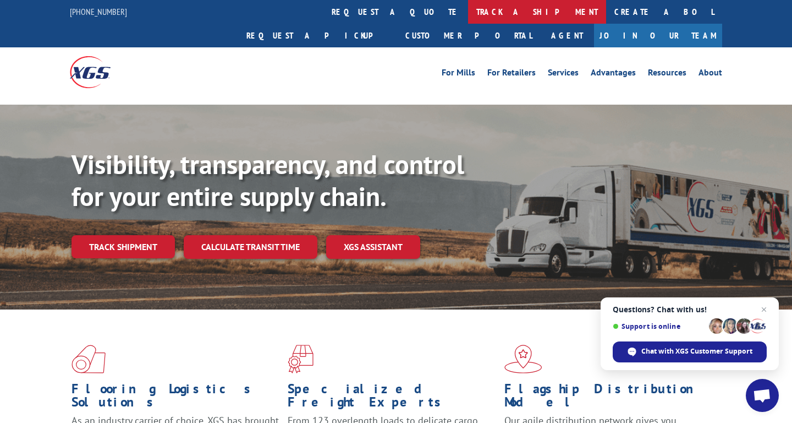 Image resolution: width=792 pixels, height=423 pixels. I want to click on a: For Mills, so click(458, 74).